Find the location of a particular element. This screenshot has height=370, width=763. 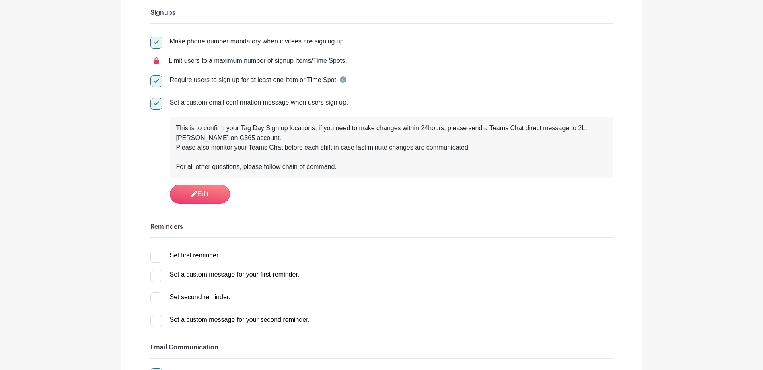

div: Require users to sign up for at least one Item or Time Spot. is located at coordinates (258, 80).